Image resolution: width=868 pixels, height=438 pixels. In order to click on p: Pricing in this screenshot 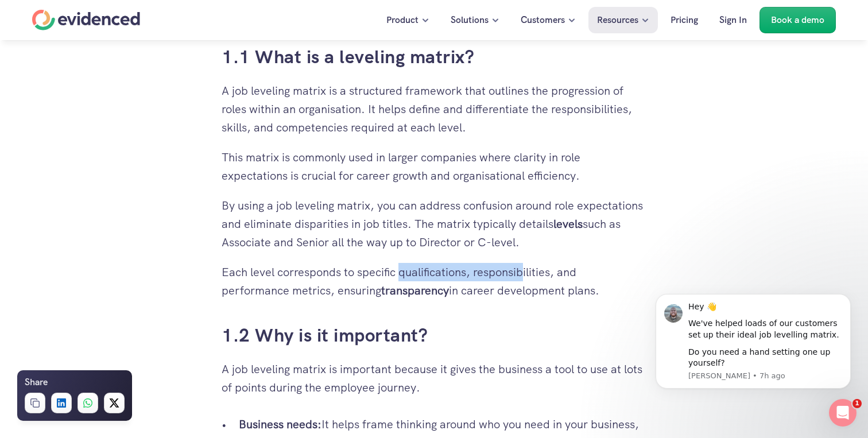, I will do `click(684, 20)`.